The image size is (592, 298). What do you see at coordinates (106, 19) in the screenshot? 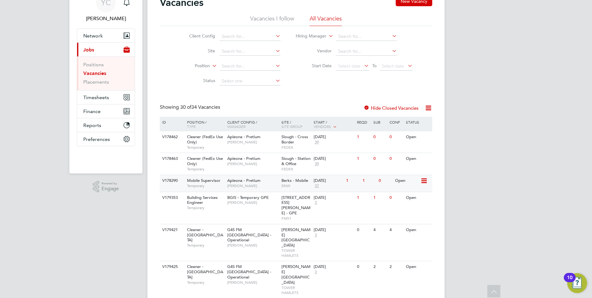
I see `span: Yazmin Cole` at bounding box center [106, 19].